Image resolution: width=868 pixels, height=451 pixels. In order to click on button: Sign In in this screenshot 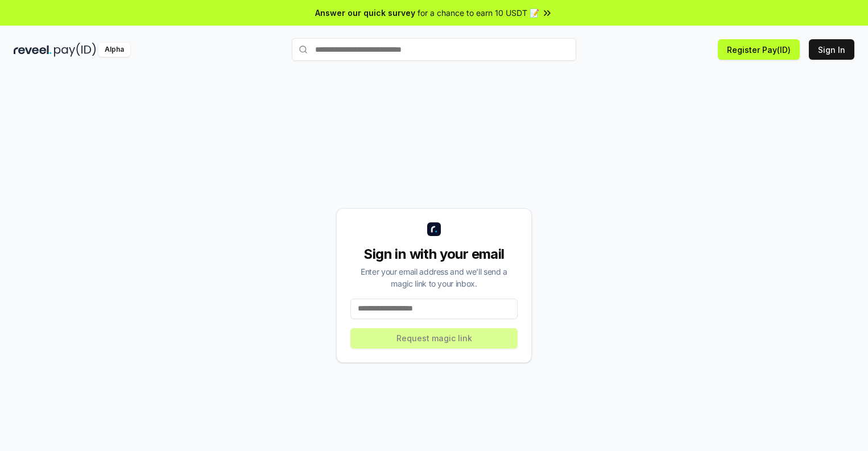, I will do `click(832, 49)`.